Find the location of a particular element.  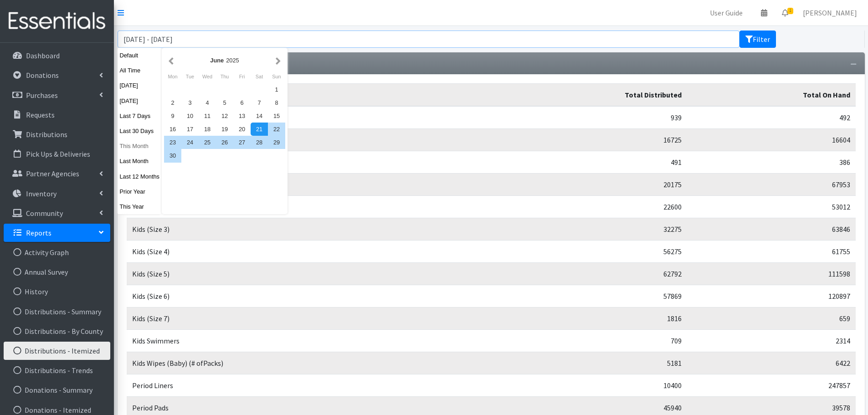

div: 16 is located at coordinates (173, 129).